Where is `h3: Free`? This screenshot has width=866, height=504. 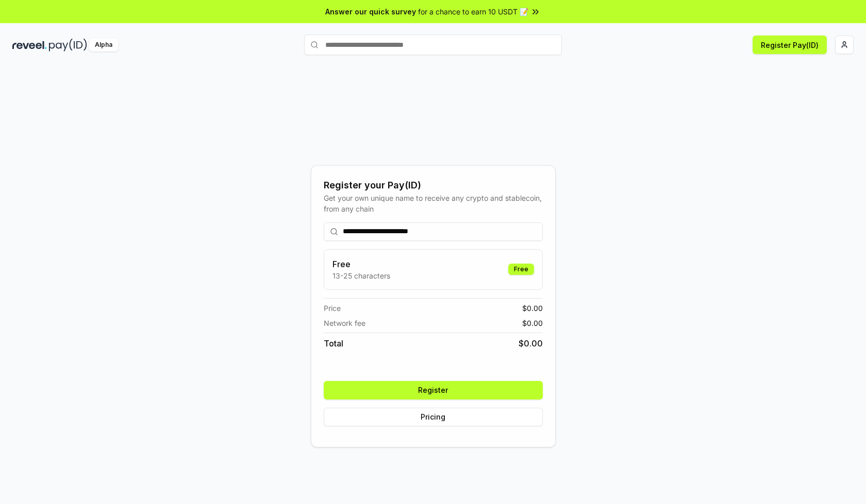 h3: Free is located at coordinates (361, 264).